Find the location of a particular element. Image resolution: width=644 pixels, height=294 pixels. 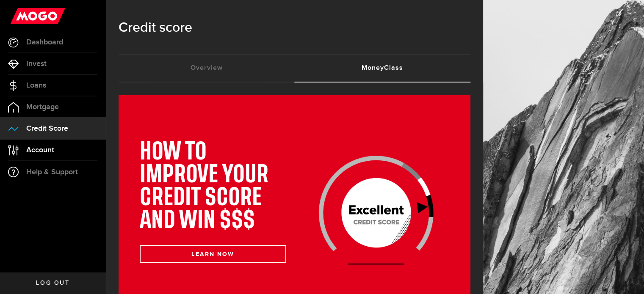

h1: Credit score is located at coordinates (294, 28).